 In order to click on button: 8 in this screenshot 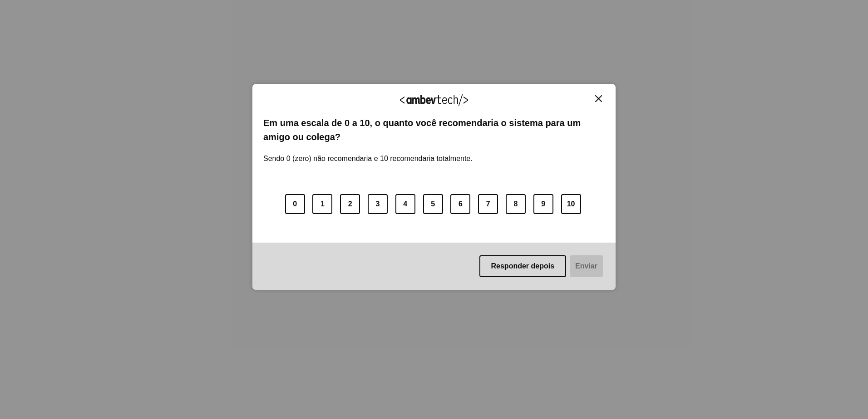, I will do `click(516, 204)`.